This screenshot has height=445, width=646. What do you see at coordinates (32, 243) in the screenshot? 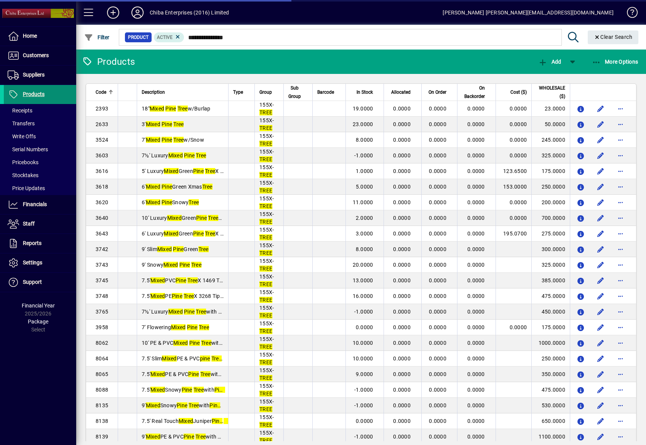
I see `span: Reports` at bounding box center [32, 243].